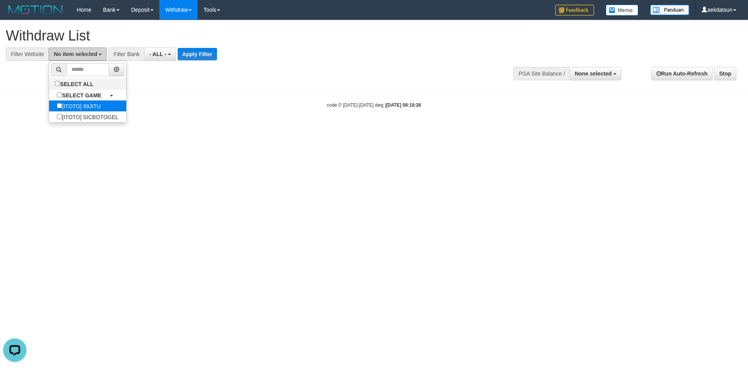 The width and height of the screenshot is (748, 368). Describe the element at coordinates (670, 10) in the screenshot. I see `img: panduan.png` at that location.